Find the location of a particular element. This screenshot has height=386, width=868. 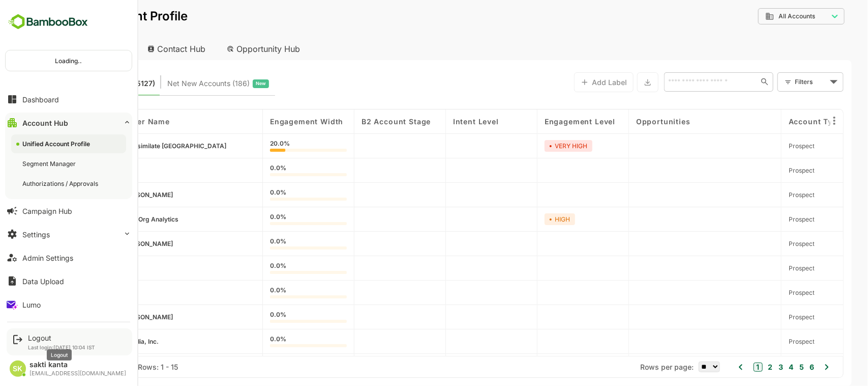

img: BambooboxFullLogoMark.5f36c76dfaba33ec1ec1367b70bb1252.svg is located at coordinates (48, 22).